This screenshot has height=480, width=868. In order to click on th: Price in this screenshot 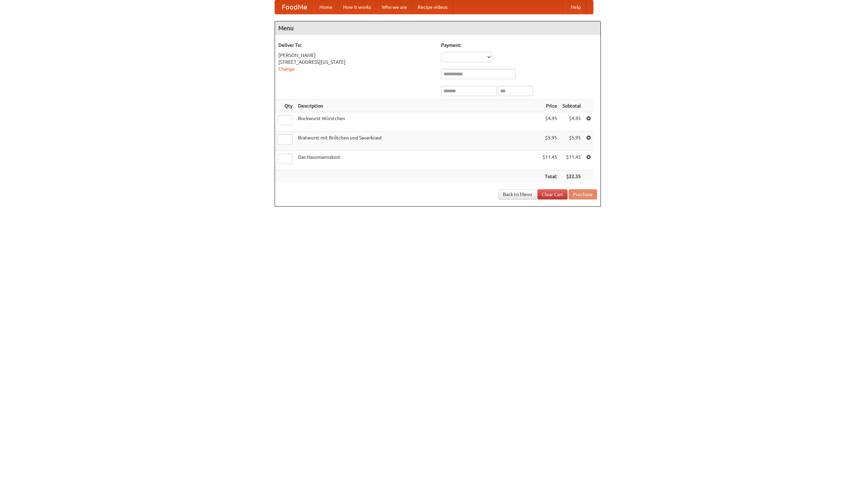, I will do `click(550, 106)`.